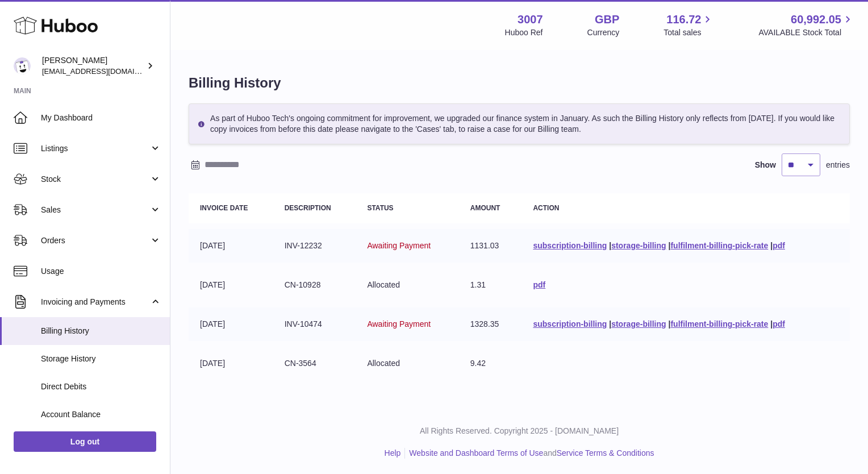 The width and height of the screenshot is (868, 474). I want to click on td: CN-10928, so click(314, 285).